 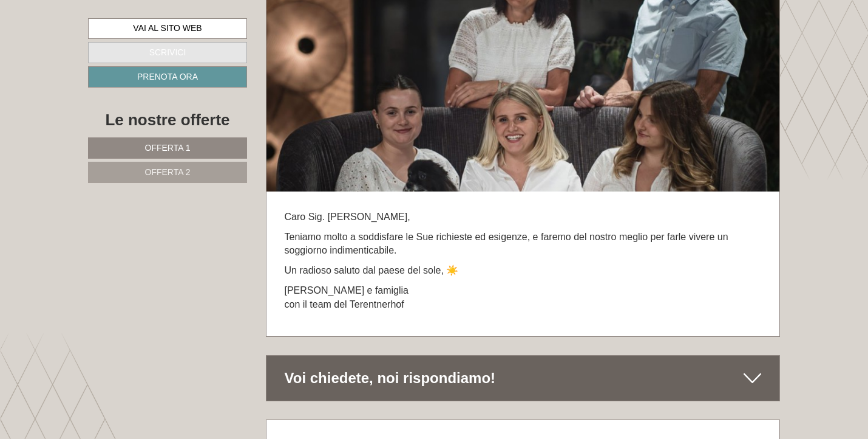 I want to click on div: Le nostre offerte, so click(x=168, y=120).